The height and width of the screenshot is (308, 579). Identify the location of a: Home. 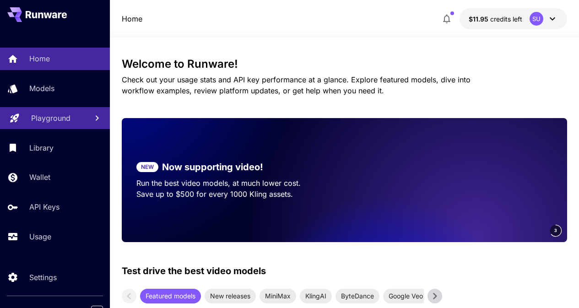
(132, 19).